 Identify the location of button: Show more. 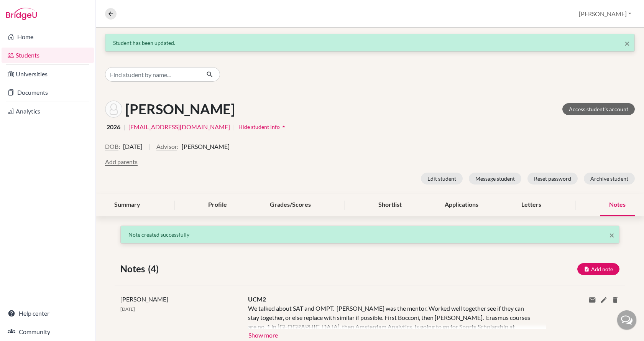
(263, 335).